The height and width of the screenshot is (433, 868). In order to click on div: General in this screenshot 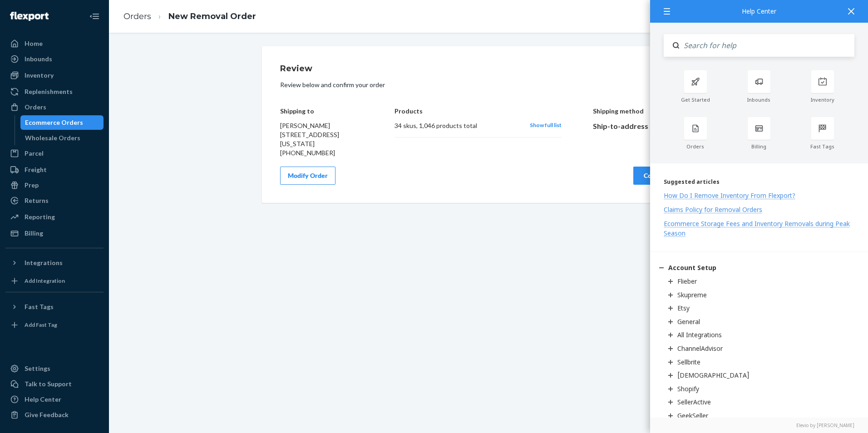, I will do `click(689, 321)`.